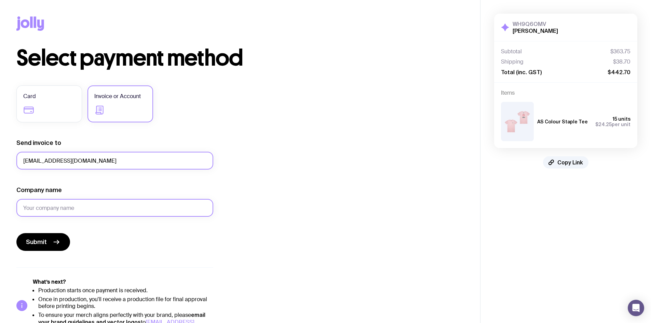 The image size is (651, 323). I want to click on h3: WH9Q6OMV, so click(535, 24).